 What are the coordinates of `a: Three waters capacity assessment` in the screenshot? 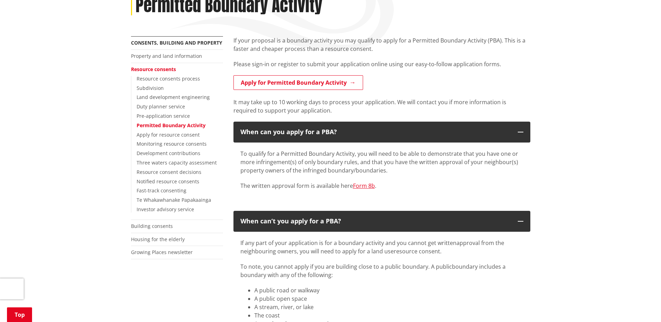 It's located at (177, 162).